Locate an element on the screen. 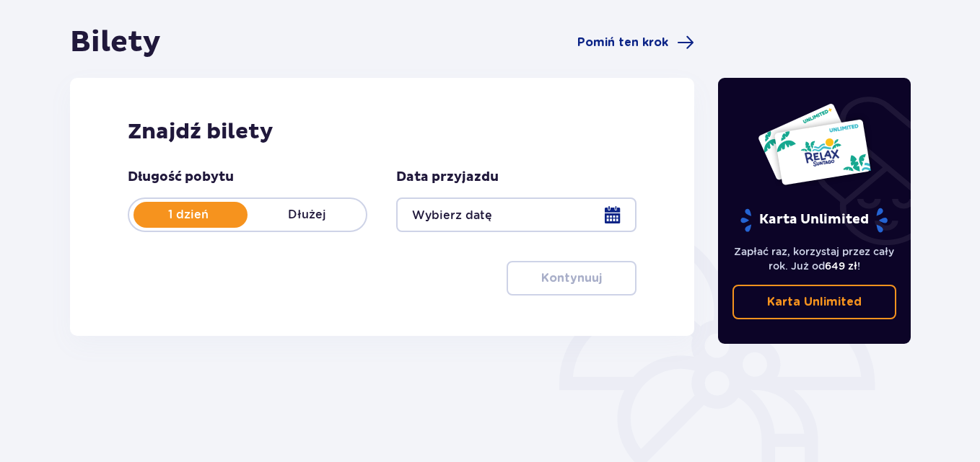 The height and width of the screenshot is (462, 980). p: Kontynuuj is located at coordinates (571, 278).